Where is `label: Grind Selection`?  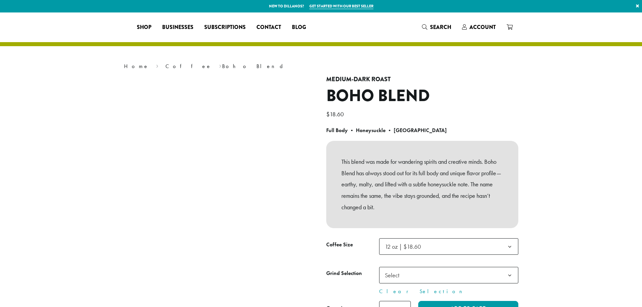
label: Grind Selection is located at coordinates (352, 273).